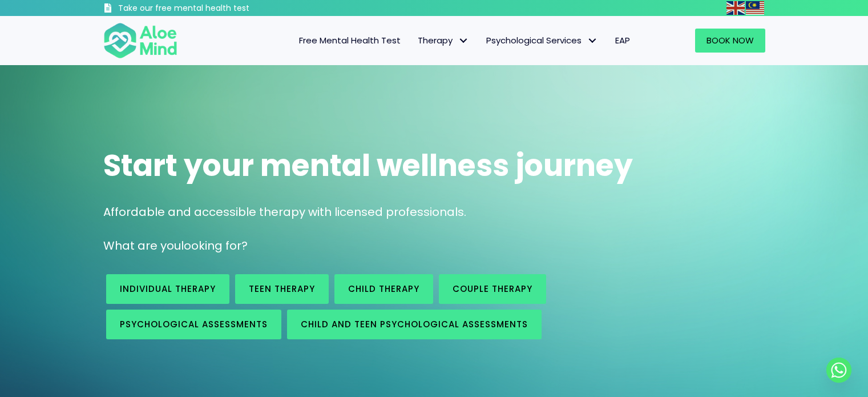 The image size is (868, 397). Describe the element at coordinates (214, 246) in the screenshot. I see `span: looking for?` at that location.